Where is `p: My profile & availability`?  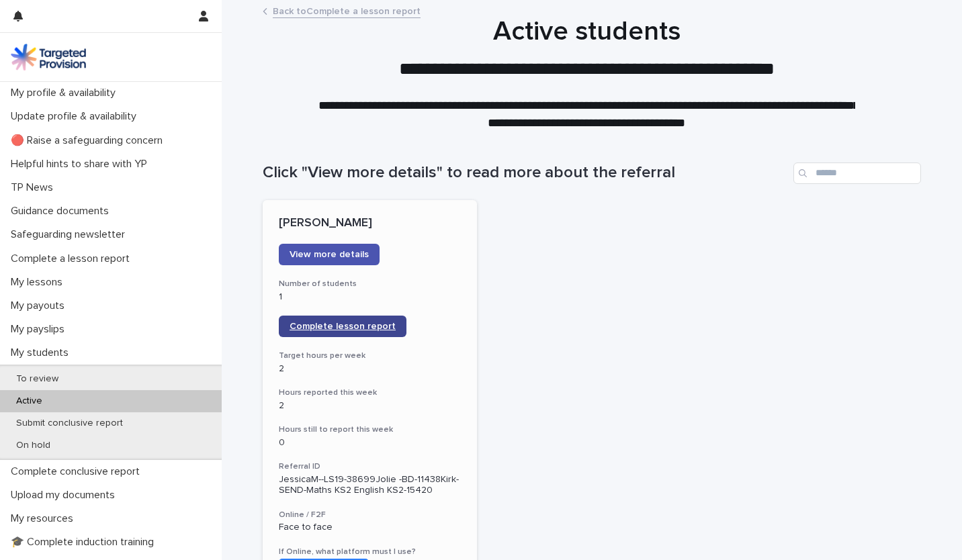
p: My profile & availability is located at coordinates (66, 93).